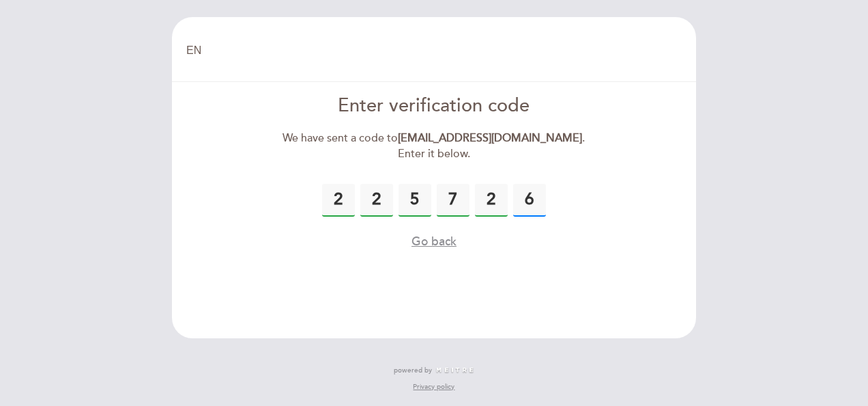 The height and width of the screenshot is (406, 868). What do you see at coordinates (434, 106) in the screenshot?
I see `div: Enter verification code` at bounding box center [434, 106].